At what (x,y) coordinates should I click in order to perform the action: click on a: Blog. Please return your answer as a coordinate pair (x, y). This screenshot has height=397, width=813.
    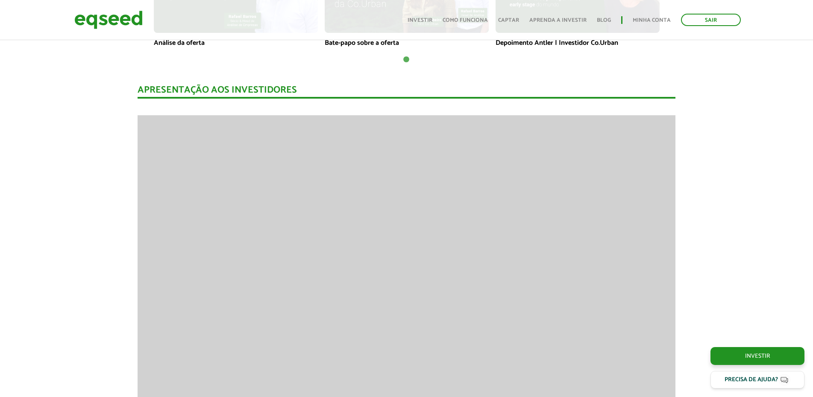
    Looking at the image, I should click on (603, 20).